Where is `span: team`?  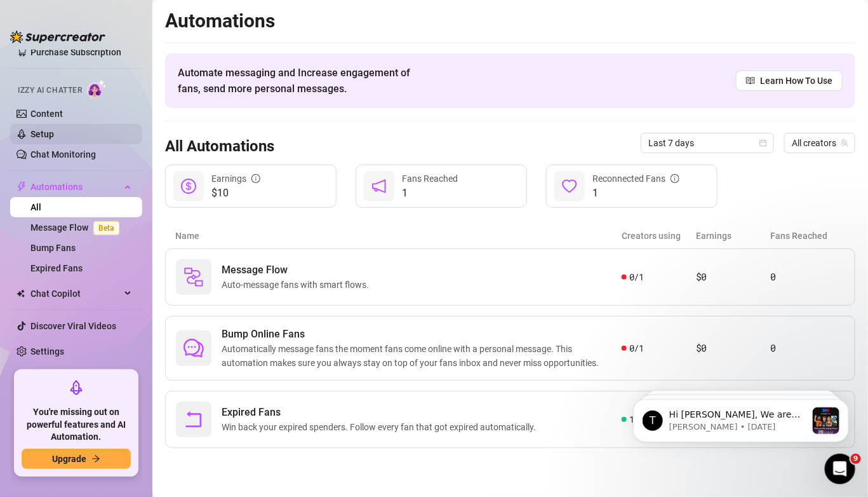
span: team is located at coordinates (845, 143).